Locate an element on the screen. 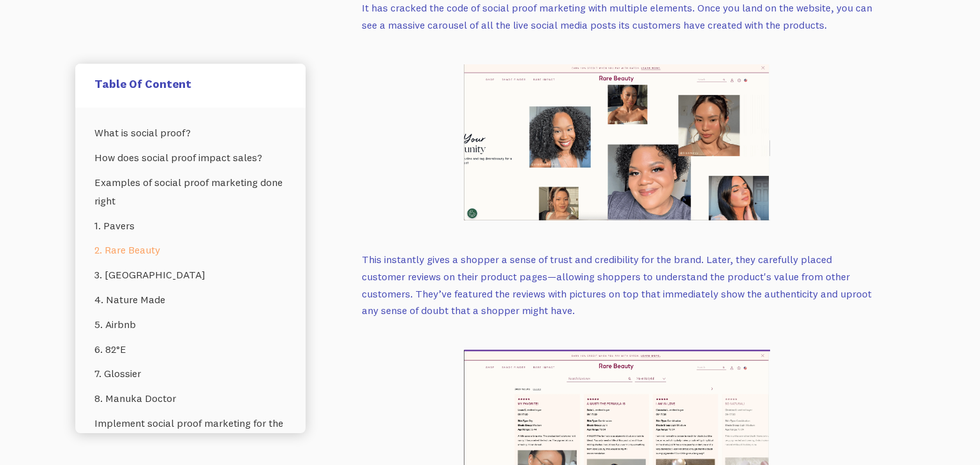  a: 4. Nature Made is located at coordinates (190, 300).